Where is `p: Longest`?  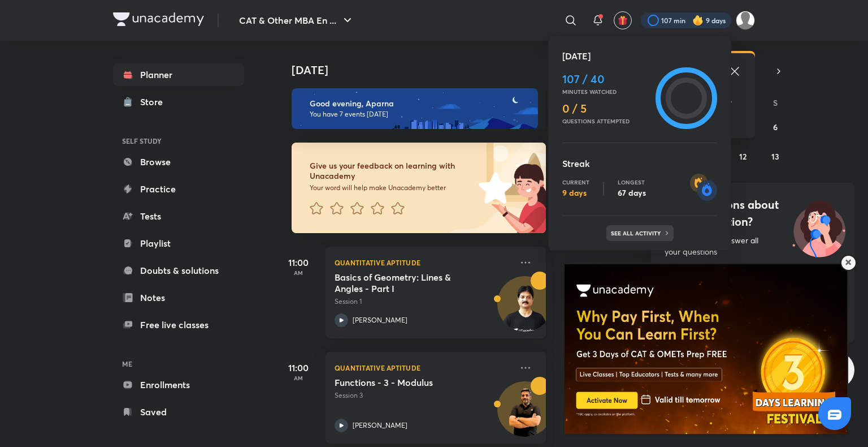 p: Longest is located at coordinates (632, 182).